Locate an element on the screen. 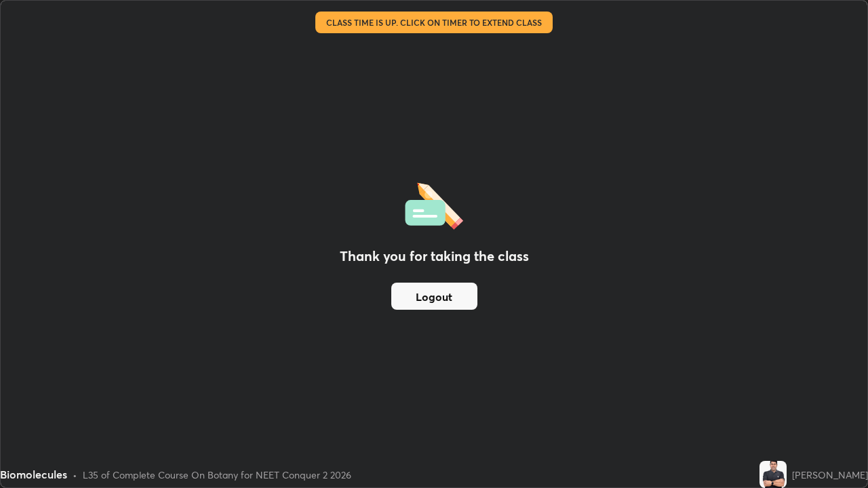  h2: Thank you for taking the class is located at coordinates (434, 256).